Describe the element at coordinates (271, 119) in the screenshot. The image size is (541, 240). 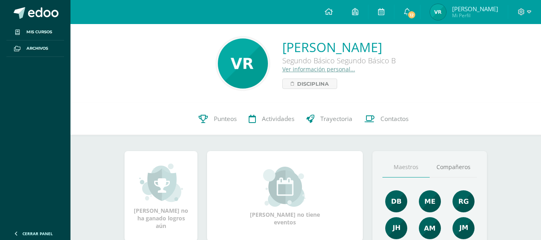
I see `a: Actividades` at that location.